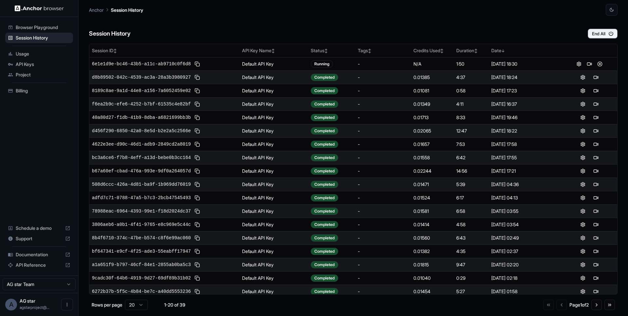  I want to click on div: 9:47, so click(471, 265).